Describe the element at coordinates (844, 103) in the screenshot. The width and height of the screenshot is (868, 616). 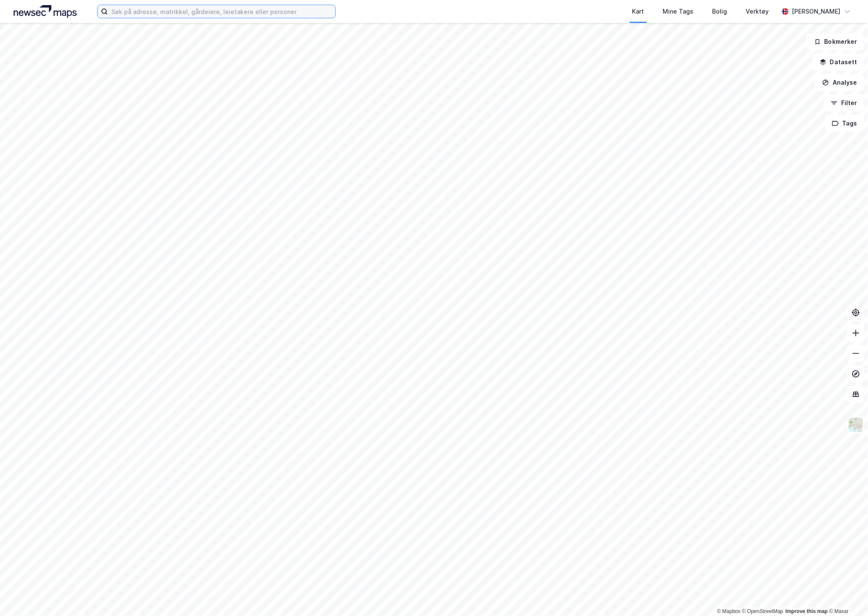
I see `button: Filter` at that location.